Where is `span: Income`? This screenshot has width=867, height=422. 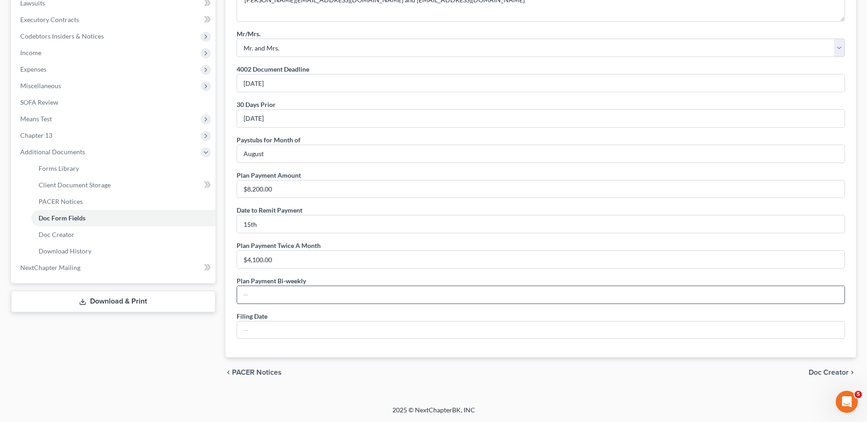 span: Income is located at coordinates (31, 52).